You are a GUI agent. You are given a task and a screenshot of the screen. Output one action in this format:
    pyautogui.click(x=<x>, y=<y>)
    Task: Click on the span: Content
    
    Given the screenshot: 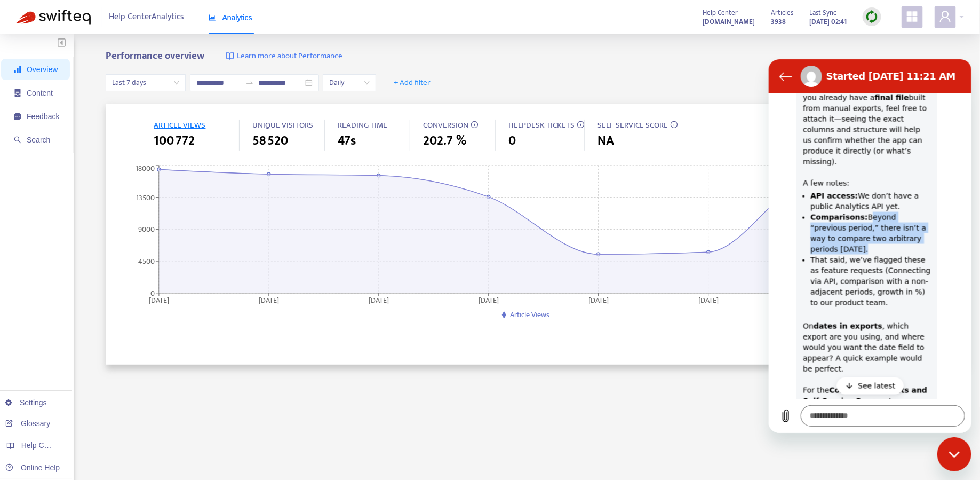 What is the action you would take?
    pyautogui.click(x=40, y=93)
    